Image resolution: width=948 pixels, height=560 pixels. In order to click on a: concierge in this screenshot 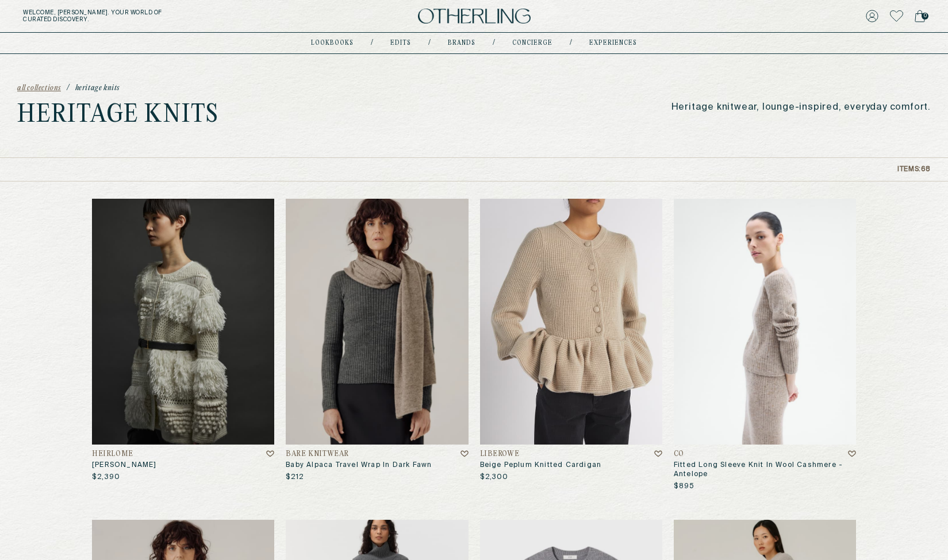, I will do `click(532, 43)`.